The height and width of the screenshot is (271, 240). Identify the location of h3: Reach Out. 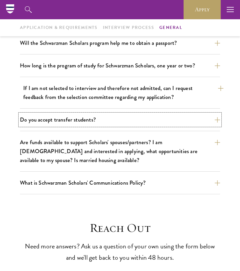
(120, 227).